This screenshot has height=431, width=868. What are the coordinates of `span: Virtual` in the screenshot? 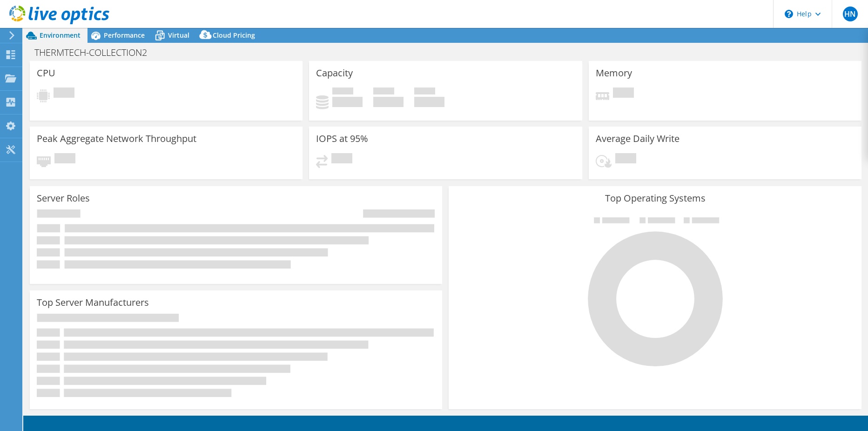 It's located at (179, 35).